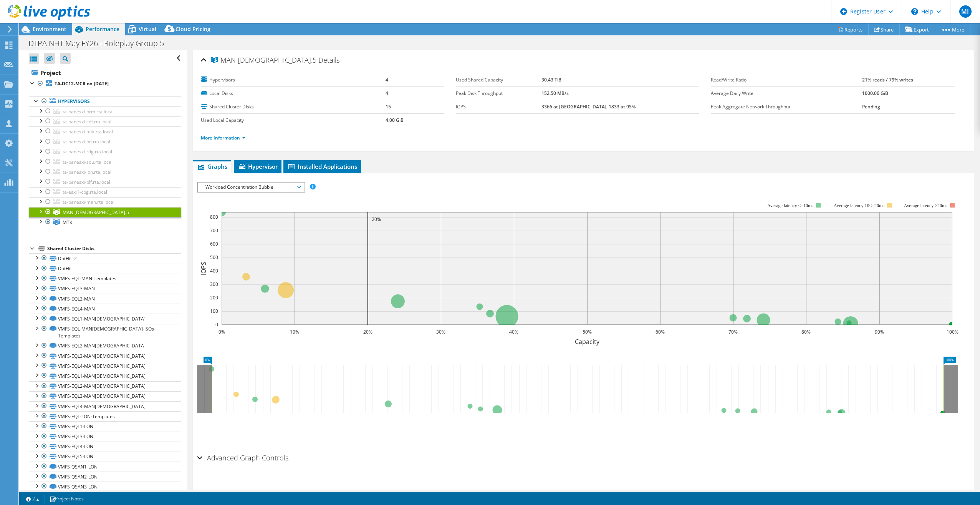 This screenshot has height=505, width=980. What do you see at coordinates (859, 205) in the screenshot?
I see `tspan: Average latency 10<=20ms` at bounding box center [859, 205].